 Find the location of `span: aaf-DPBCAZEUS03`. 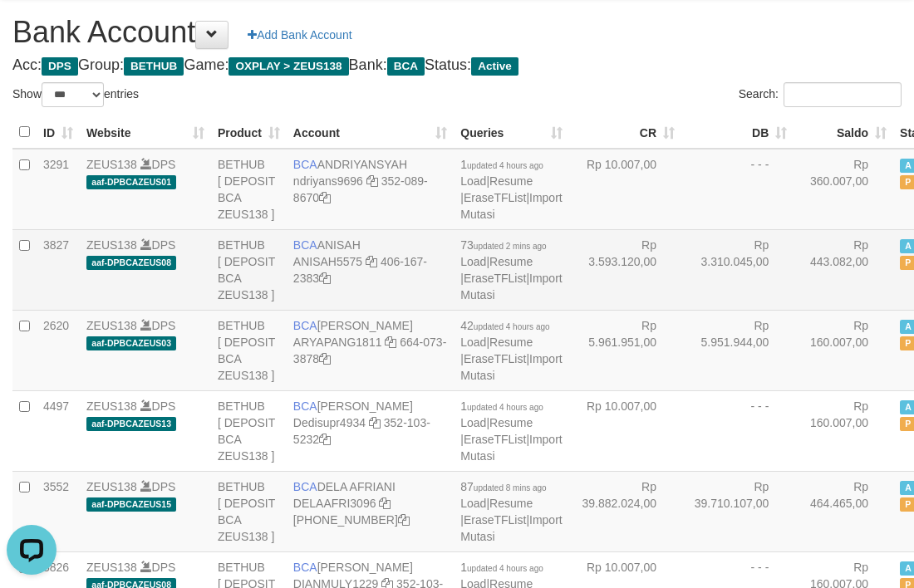

span: aaf-DPBCAZEUS03 is located at coordinates (131, 343).